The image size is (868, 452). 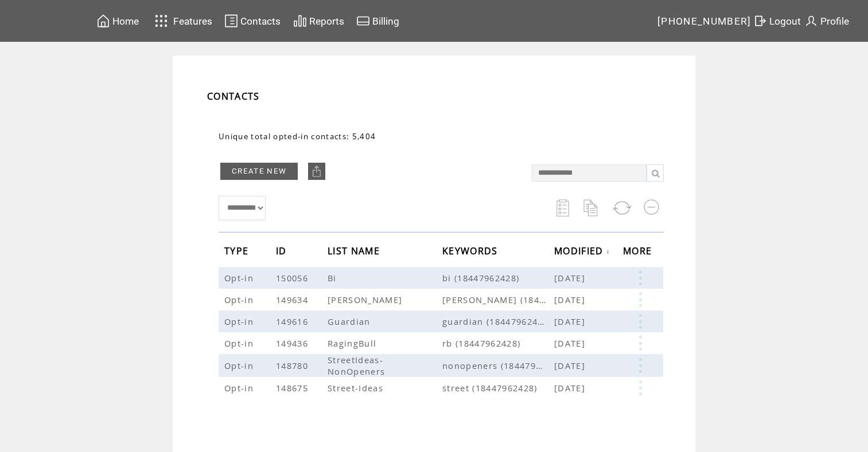 What do you see at coordinates (317, 172) in the screenshot?
I see `img: upload.png` at bounding box center [317, 172].